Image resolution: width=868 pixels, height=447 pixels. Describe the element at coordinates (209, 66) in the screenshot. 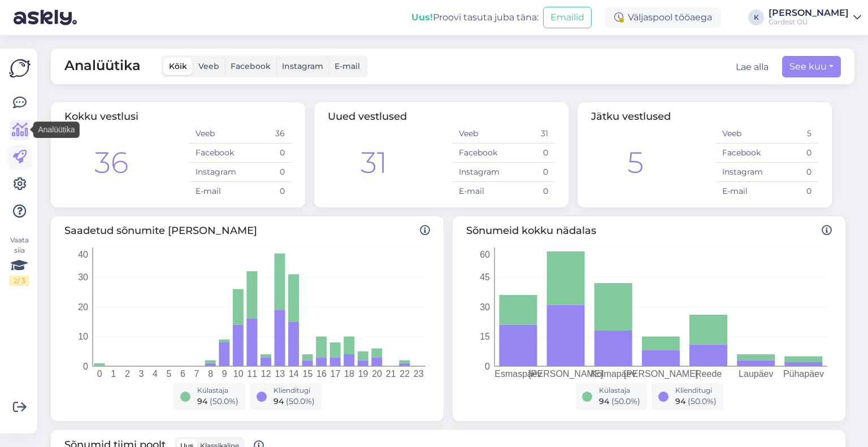

I see `span: Veeb` at that location.